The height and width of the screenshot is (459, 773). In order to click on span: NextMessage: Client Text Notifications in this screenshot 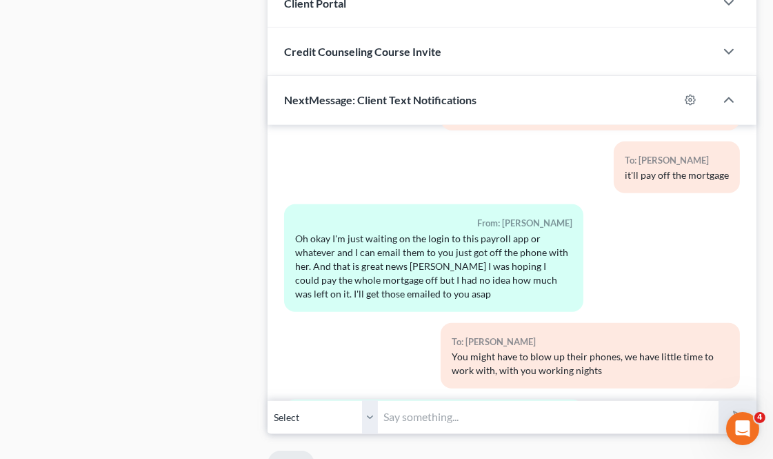, I will do `click(380, 99)`.